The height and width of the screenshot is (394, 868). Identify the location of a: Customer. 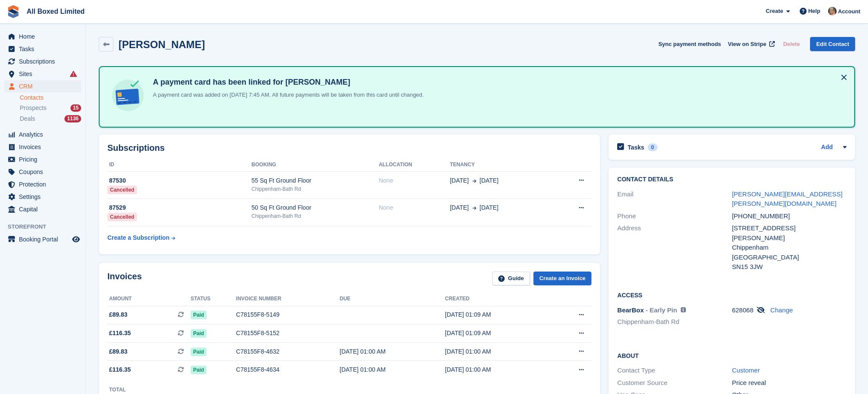
(746, 370).